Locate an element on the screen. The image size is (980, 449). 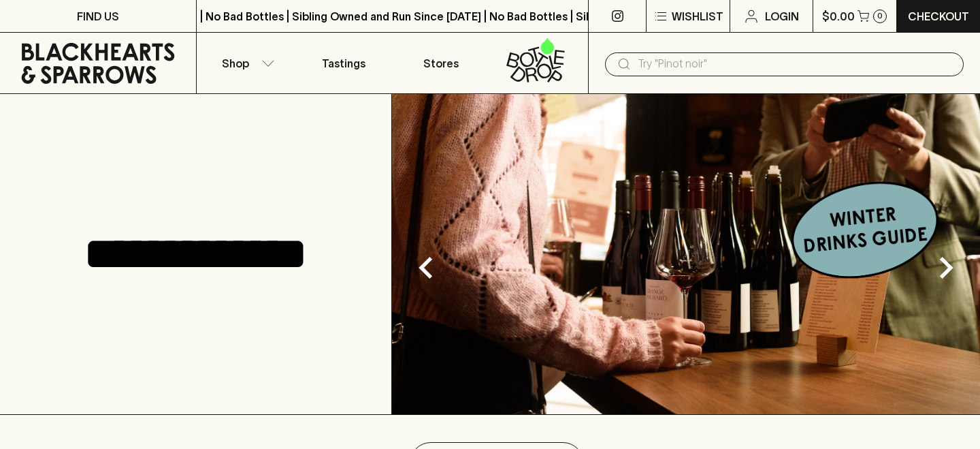
p: 0 is located at coordinates (881, 16).